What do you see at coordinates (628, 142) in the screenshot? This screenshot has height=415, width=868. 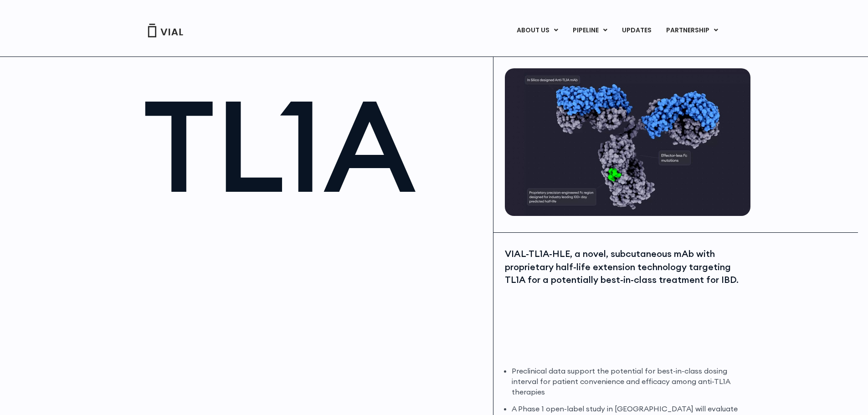 I see `img: TL1A antibody diagram.` at bounding box center [628, 142].